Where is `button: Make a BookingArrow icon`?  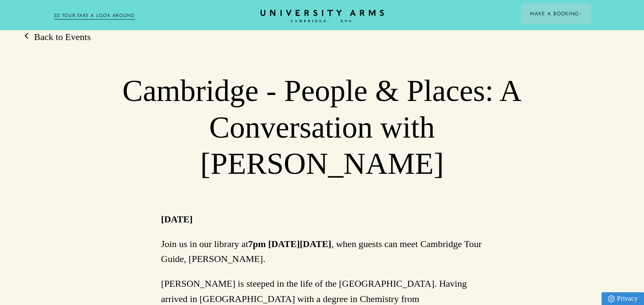 button: Make a BookingArrow icon is located at coordinates (556, 14).